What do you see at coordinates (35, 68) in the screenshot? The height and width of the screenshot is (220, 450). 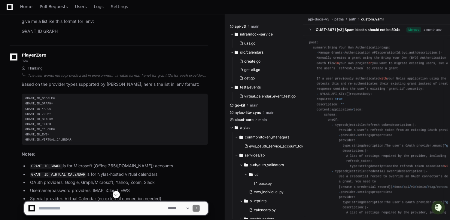 I see `span: Thinking` at bounding box center [35, 68].